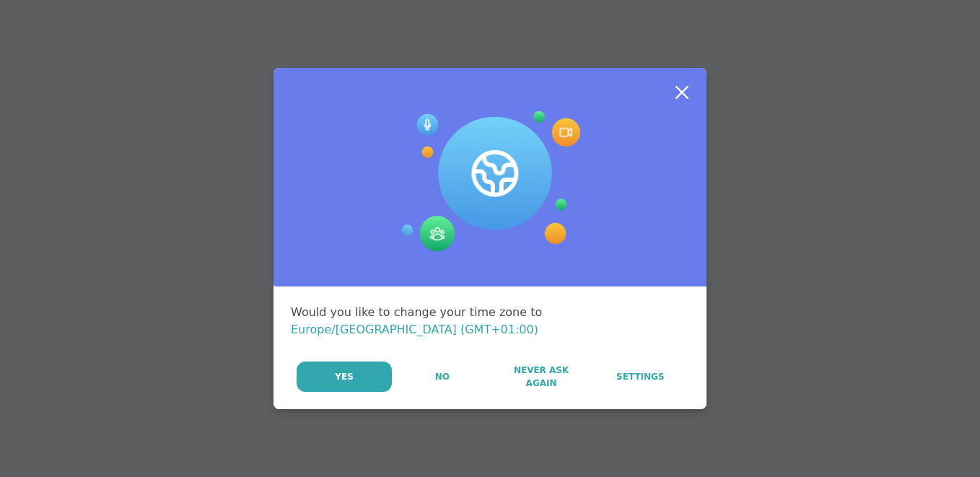  I want to click on span: Settings, so click(640, 377).